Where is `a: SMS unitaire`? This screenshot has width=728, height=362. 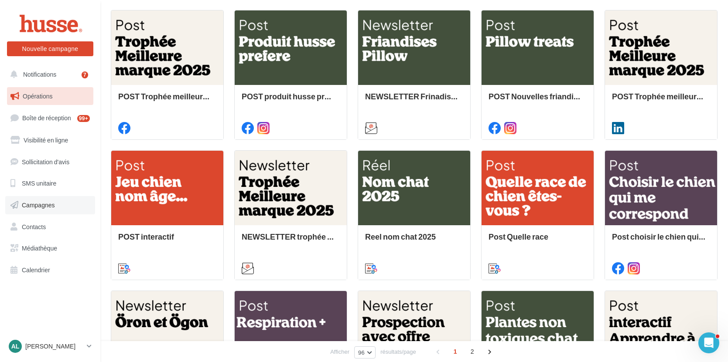
a: SMS unitaire is located at coordinates (50, 184).